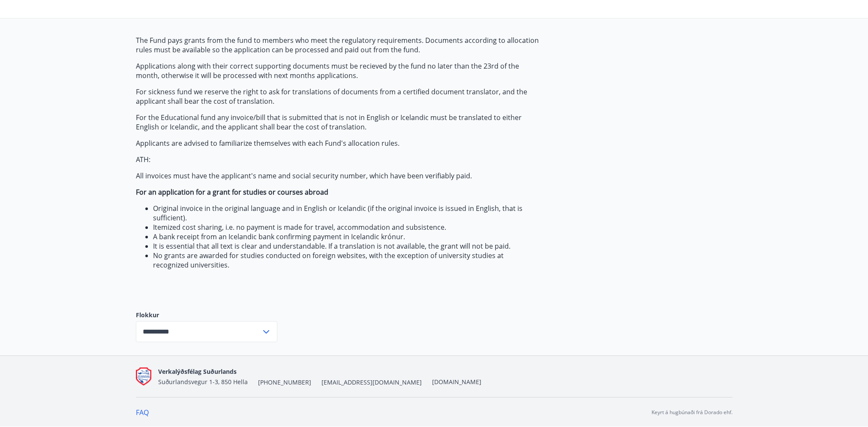 The width and height of the screenshot is (868, 427). I want to click on p: Applicants are advised to familiarize themselves with each Fund's allocation rules., so click(338, 143).